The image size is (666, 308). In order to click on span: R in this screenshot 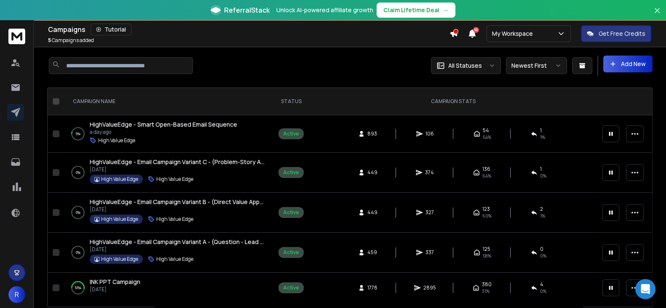, I will do `click(17, 295)`.